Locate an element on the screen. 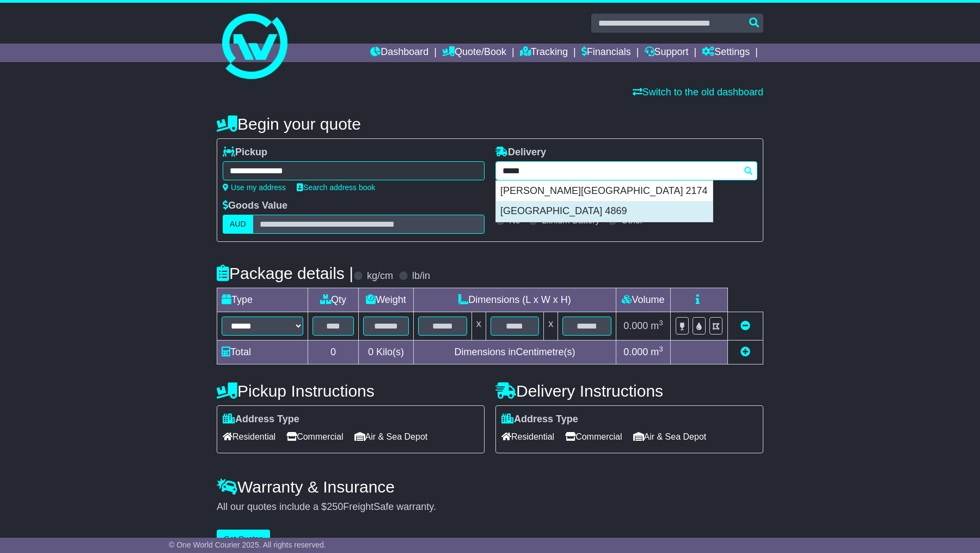  a: Switch to the old dashboard is located at coordinates (698, 92).